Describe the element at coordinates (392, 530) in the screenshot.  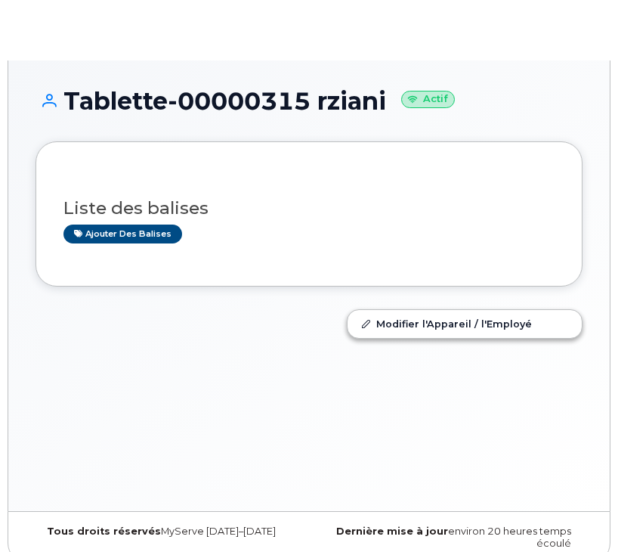
I see `strong: Dernière mise à jour` at that location.